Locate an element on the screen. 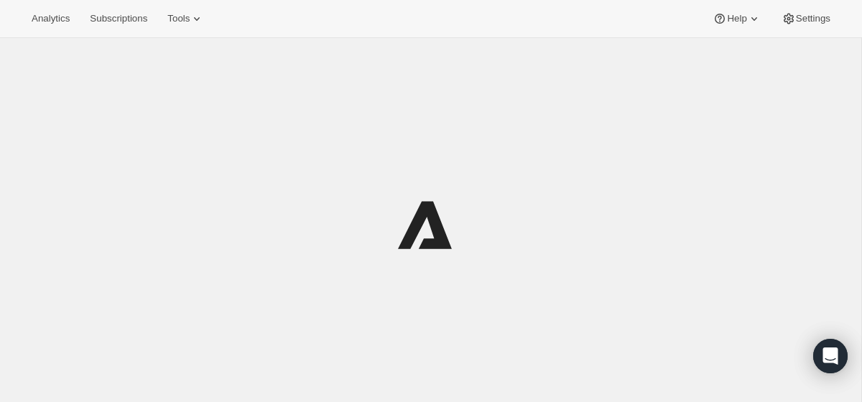  button: Help is located at coordinates (736, 19).